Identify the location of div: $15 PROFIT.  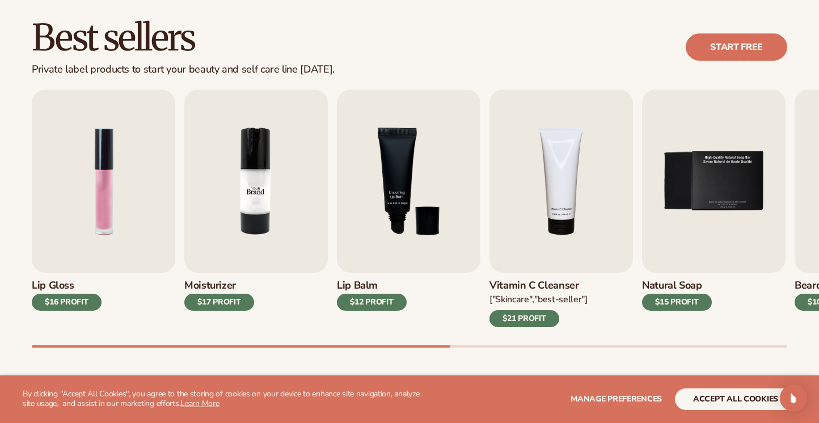
(677, 302).